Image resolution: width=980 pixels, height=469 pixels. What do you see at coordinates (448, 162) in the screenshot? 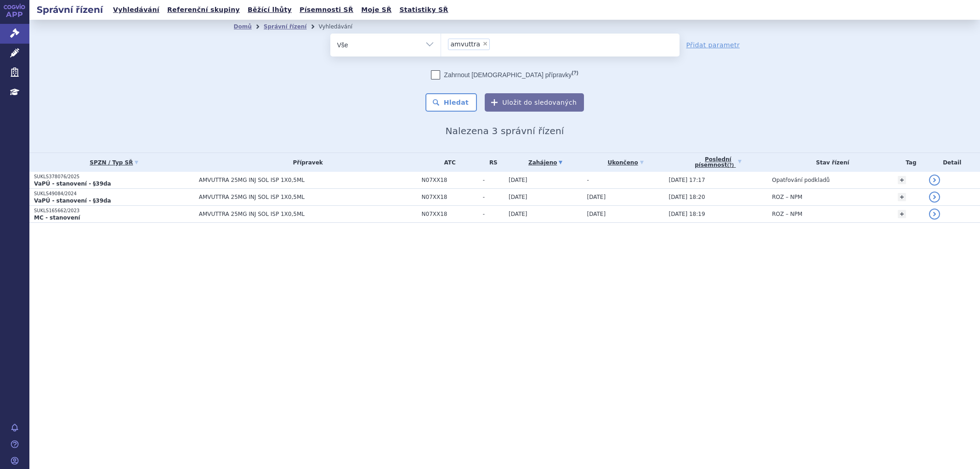
I see `th: ATC` at bounding box center [448, 162].